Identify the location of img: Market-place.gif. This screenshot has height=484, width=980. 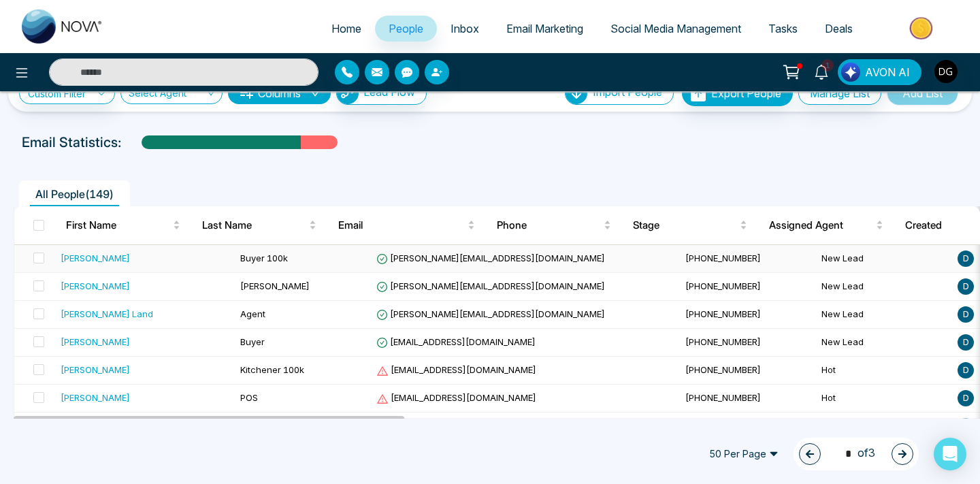
(922, 28).